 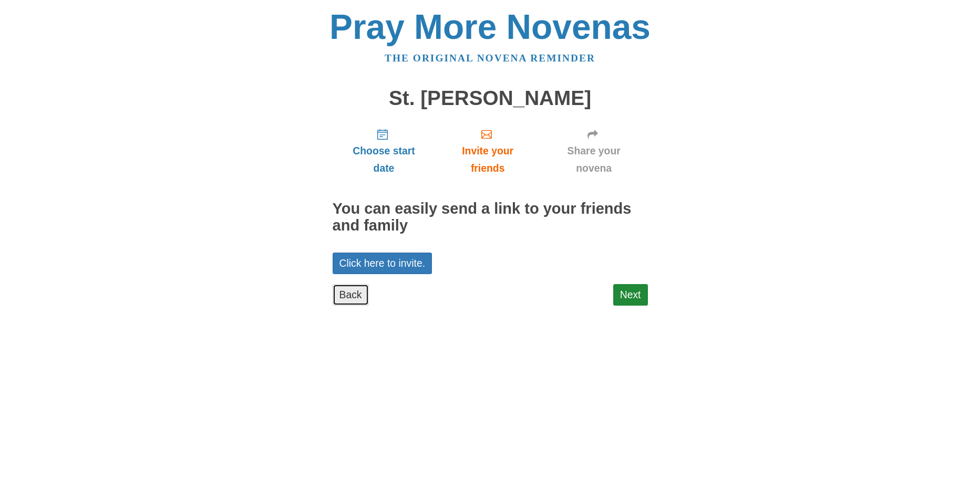 What do you see at coordinates (630, 294) in the screenshot?
I see `a: Next` at bounding box center [630, 294].